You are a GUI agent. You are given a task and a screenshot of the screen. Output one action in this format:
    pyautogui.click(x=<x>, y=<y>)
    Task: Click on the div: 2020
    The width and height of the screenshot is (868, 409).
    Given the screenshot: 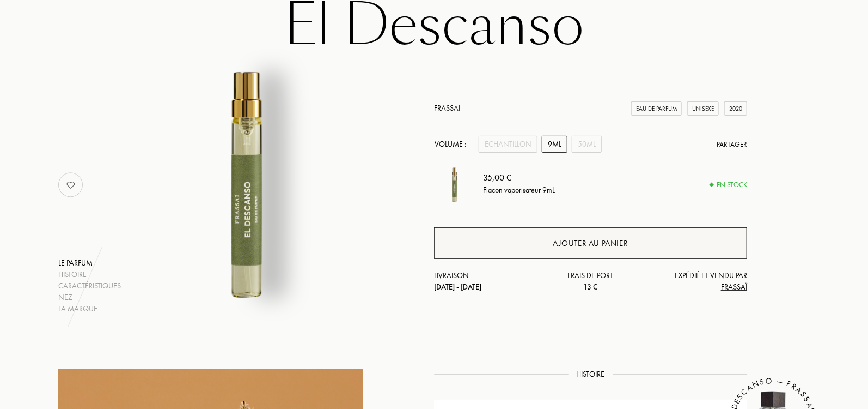 What is the action you would take?
    pyautogui.click(x=736, y=109)
    